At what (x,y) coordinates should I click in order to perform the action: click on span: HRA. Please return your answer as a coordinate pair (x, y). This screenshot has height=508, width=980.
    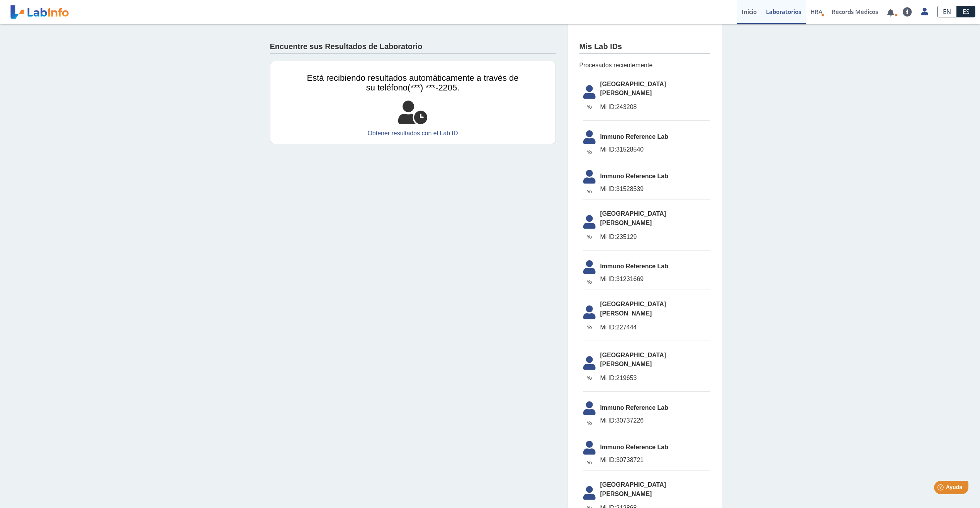
    Looking at the image, I should click on (816, 11).